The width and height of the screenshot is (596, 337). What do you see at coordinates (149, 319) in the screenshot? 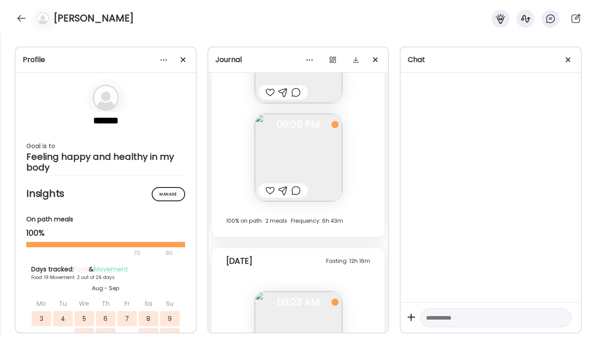
I see `div: 8` at bounding box center [149, 319].